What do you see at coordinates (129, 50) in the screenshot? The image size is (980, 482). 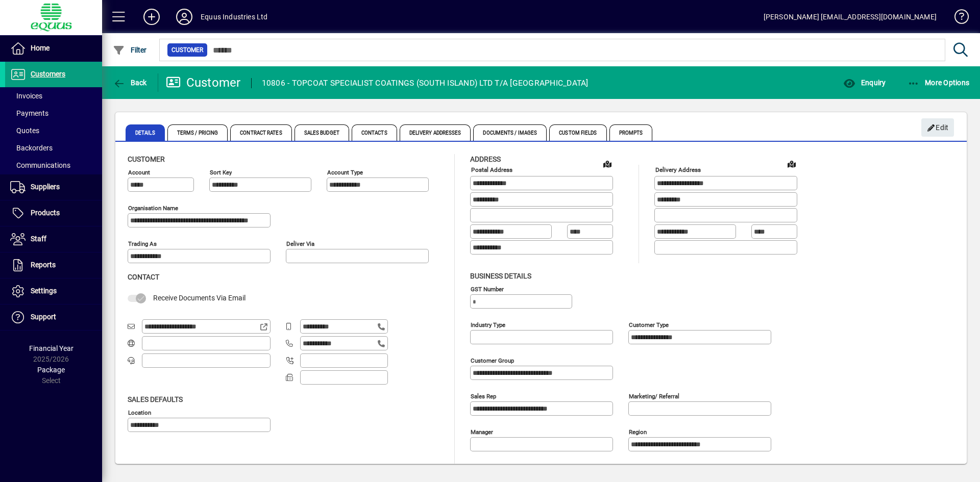 I see `span: Filter` at bounding box center [129, 50].